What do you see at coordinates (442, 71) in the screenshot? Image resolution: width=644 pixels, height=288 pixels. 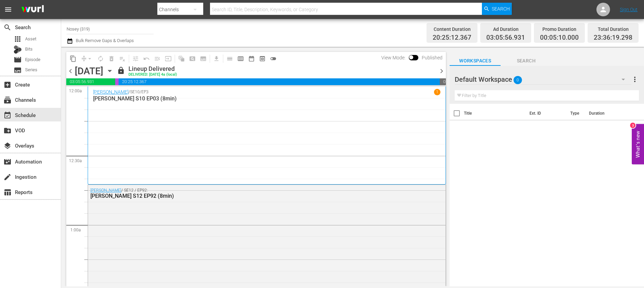 I see `span: chevron_right` at bounding box center [442, 71].